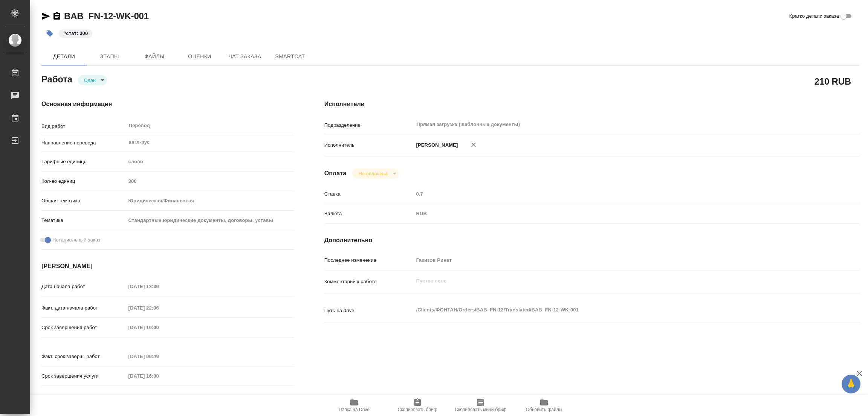 This screenshot has width=868, height=416. Describe the element at coordinates (369, 194) in the screenshot. I see `p: Ставка` at that location.